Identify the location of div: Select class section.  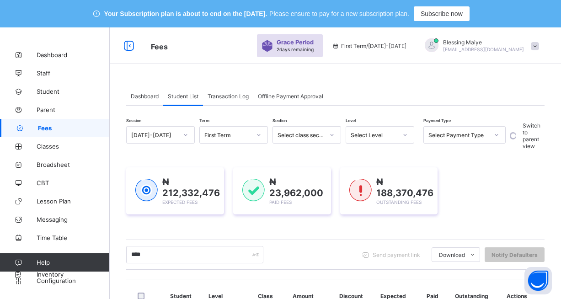
(301, 135).